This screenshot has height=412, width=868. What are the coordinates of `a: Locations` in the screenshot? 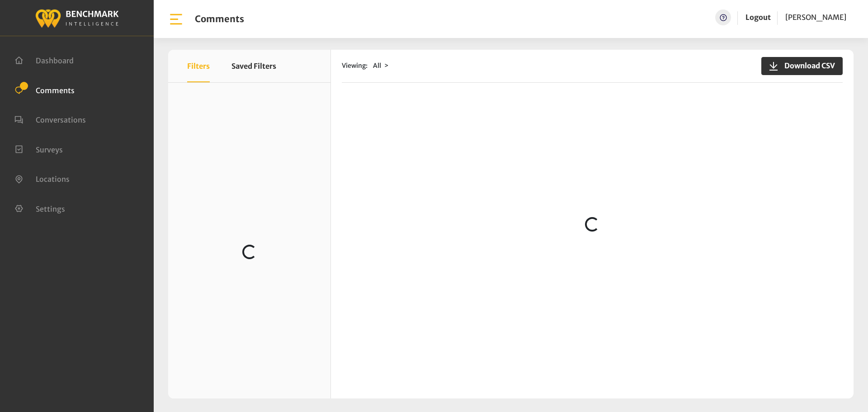 It's located at (42, 178).